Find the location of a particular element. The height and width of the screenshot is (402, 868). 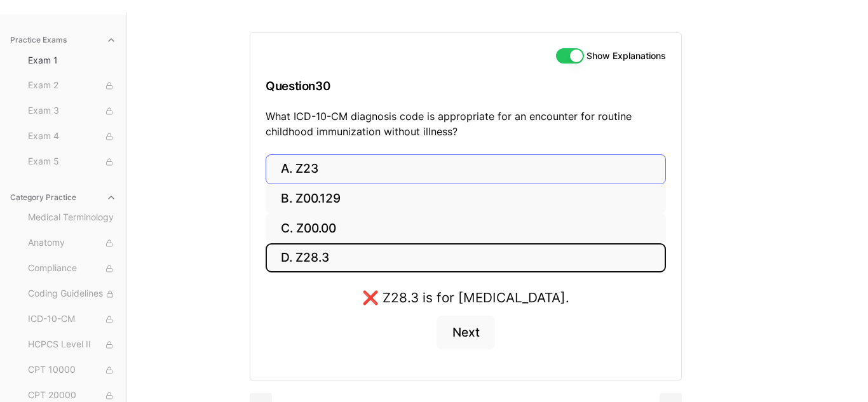

button: ICD-10-CM is located at coordinates (72, 319).